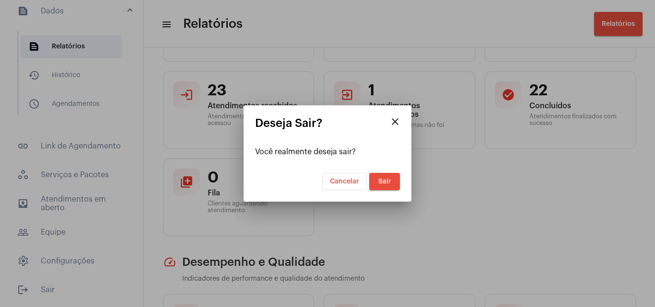 This screenshot has height=307, width=655. I want to click on button: Cancelar, so click(344, 182).